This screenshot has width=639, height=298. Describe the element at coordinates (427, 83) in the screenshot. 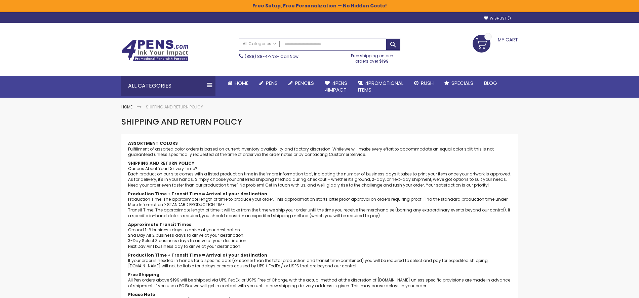

I see `span: Rush` at that location.